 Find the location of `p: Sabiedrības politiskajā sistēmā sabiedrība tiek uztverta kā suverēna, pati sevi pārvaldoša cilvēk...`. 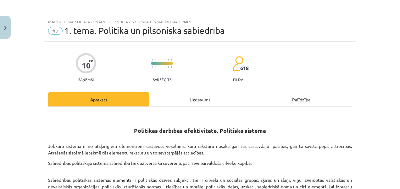

p: Sabiedrības politiskajā sistēmā sabiedrība tiek uztverta kā suverēna, pati sevi pārvaldoša cilvēk... is located at coordinates (200, 163).